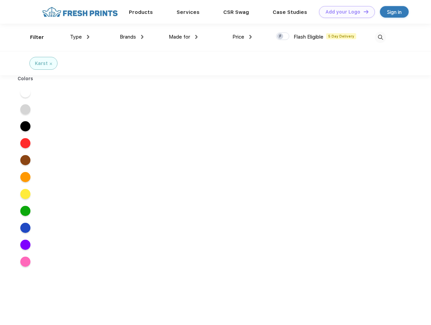 Image resolution: width=431 pixels, height=325 pixels. I want to click on span: Price, so click(238, 37).